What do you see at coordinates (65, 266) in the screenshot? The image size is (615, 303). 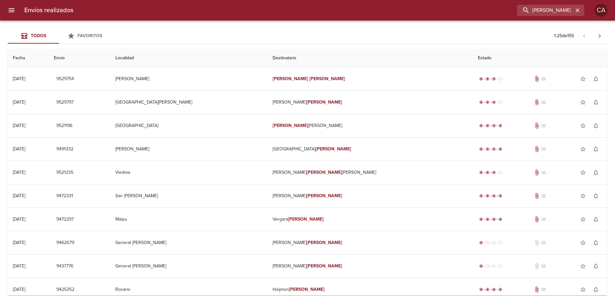 I see `span: 9437776` at bounding box center [65, 266].